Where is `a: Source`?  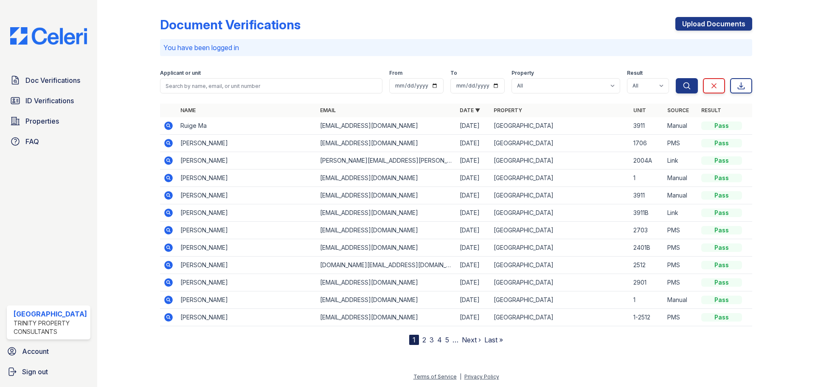 a: Source is located at coordinates (678, 110).